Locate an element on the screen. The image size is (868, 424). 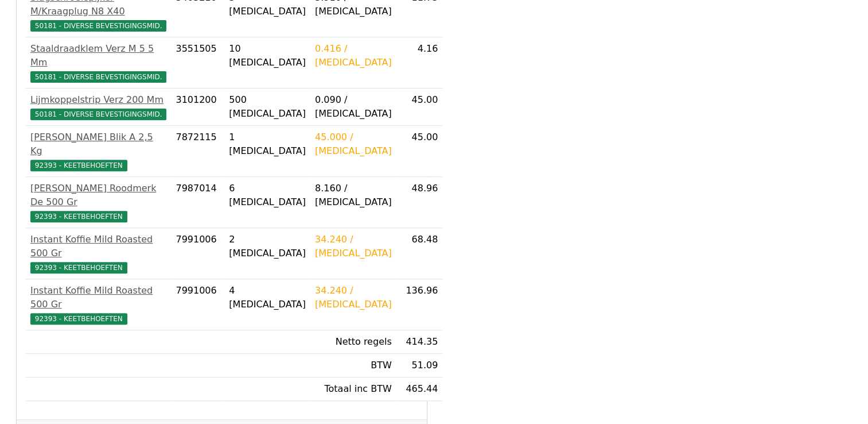
td: 465.44 is located at coordinates (419, 389).